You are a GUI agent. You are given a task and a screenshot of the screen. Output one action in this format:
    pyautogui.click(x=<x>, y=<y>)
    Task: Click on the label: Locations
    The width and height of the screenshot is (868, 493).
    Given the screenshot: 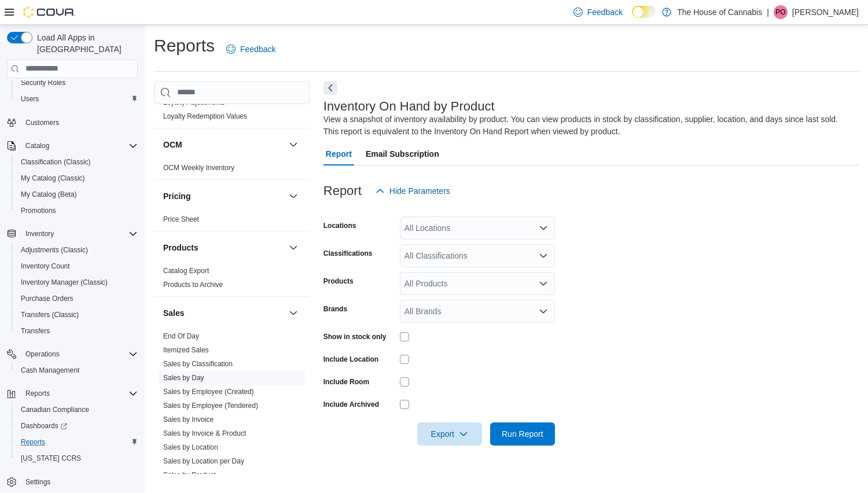 What is the action you would take?
    pyautogui.click(x=339, y=226)
    